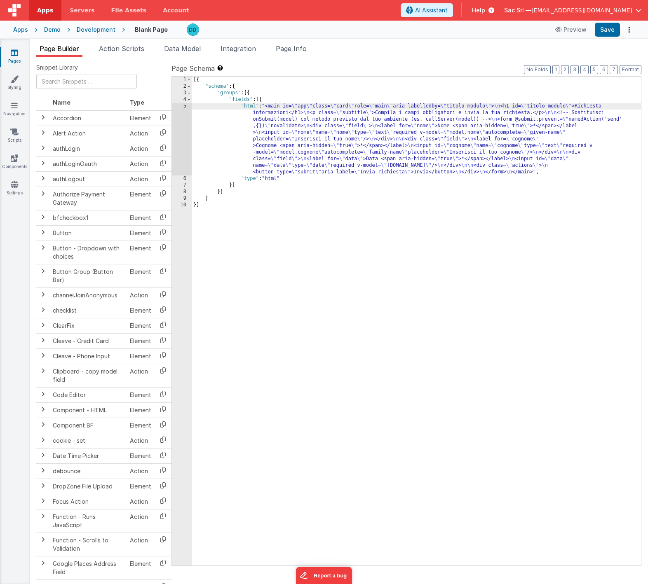 The image size is (648, 584). What do you see at coordinates (88, 440) in the screenshot?
I see `td: cookie - set` at bounding box center [88, 440].